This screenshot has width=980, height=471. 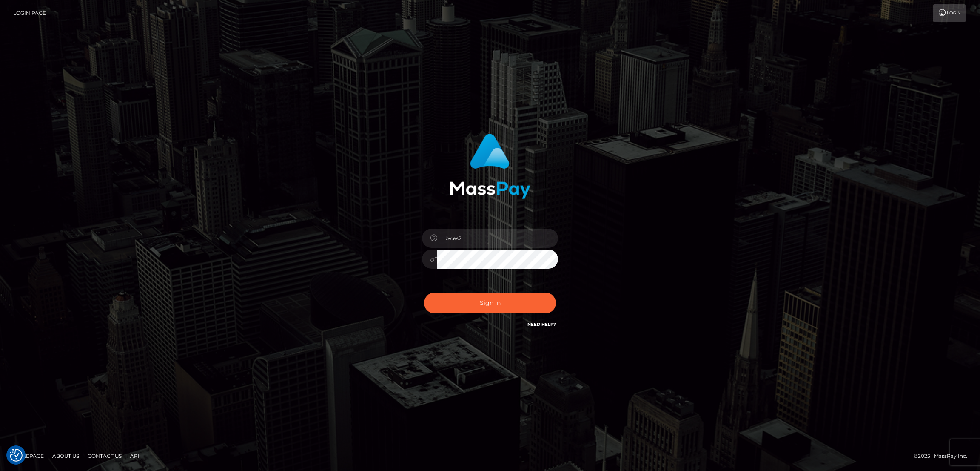 What do you see at coordinates (28, 455) in the screenshot?
I see `a: Homepage` at bounding box center [28, 455].